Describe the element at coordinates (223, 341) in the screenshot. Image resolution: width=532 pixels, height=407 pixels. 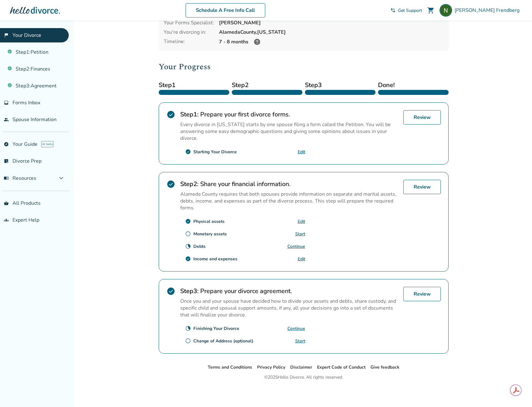
I see `div: Change of Address (optional)` at that location.